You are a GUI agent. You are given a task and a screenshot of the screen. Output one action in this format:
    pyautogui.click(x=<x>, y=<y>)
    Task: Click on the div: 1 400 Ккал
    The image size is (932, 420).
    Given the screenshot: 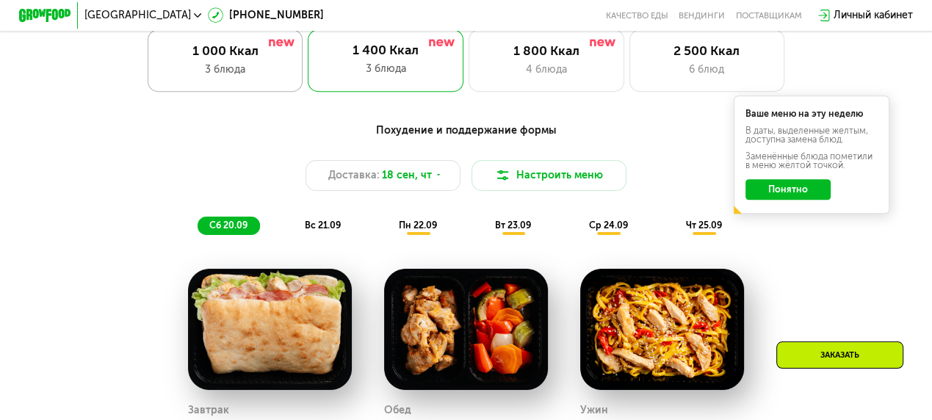 What is the action you would take?
    pyautogui.click(x=386, y=50)
    